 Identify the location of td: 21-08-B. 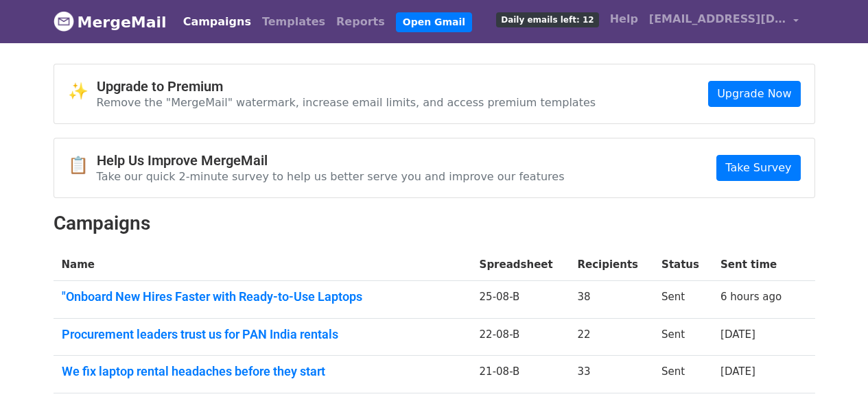
(520, 375).